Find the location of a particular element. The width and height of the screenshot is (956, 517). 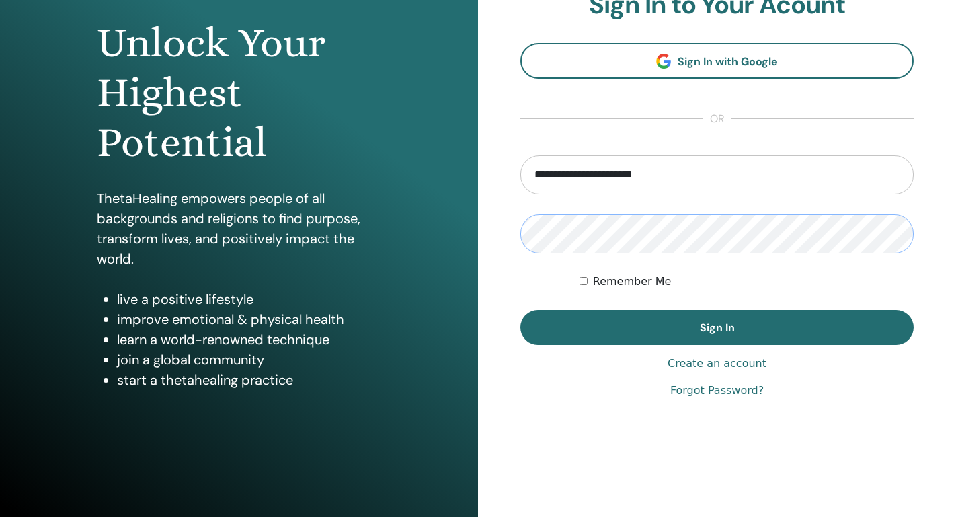

a: Create an account is located at coordinates (717, 364).